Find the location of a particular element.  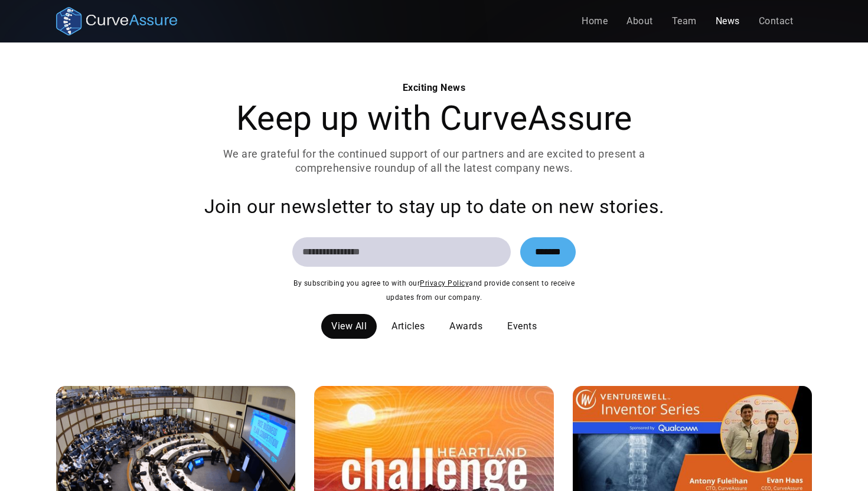

a: Privacy Policy is located at coordinates (444, 283).